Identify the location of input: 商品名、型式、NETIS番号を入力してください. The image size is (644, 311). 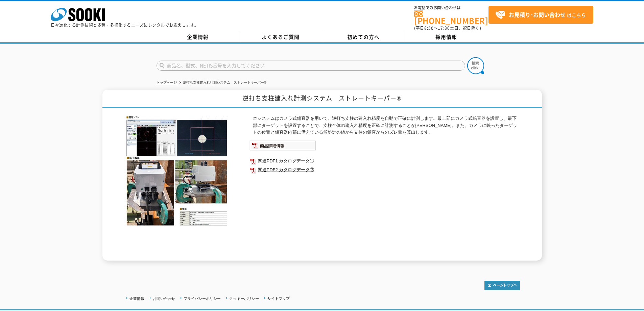
(311, 66).